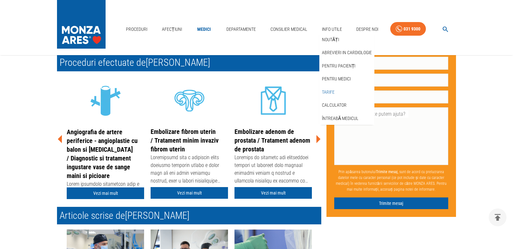 This screenshot has height=249, width=513. Describe the element at coordinates (334, 105) in the screenshot. I see `a: Calculator` at that location.